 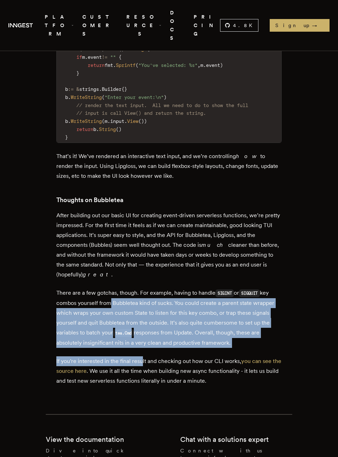 I want to click on span: Sprintf, so click(x=126, y=65).